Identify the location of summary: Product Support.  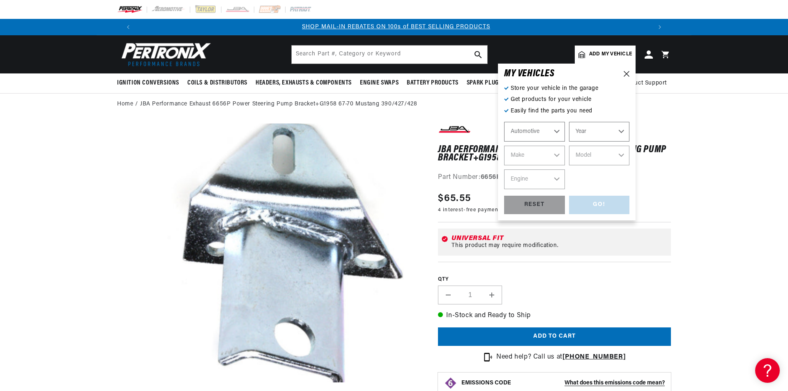
(646, 83).